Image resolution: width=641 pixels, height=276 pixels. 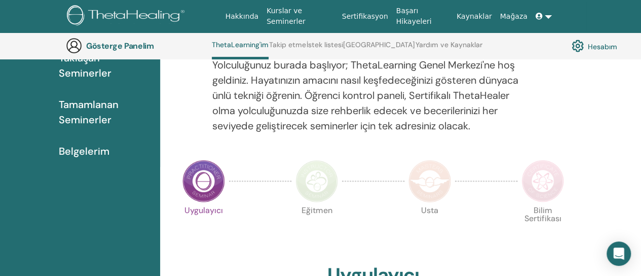 What do you see at coordinates (120, 46) in the screenshot?
I see `font: Gösterge Panelim` at bounding box center [120, 46].